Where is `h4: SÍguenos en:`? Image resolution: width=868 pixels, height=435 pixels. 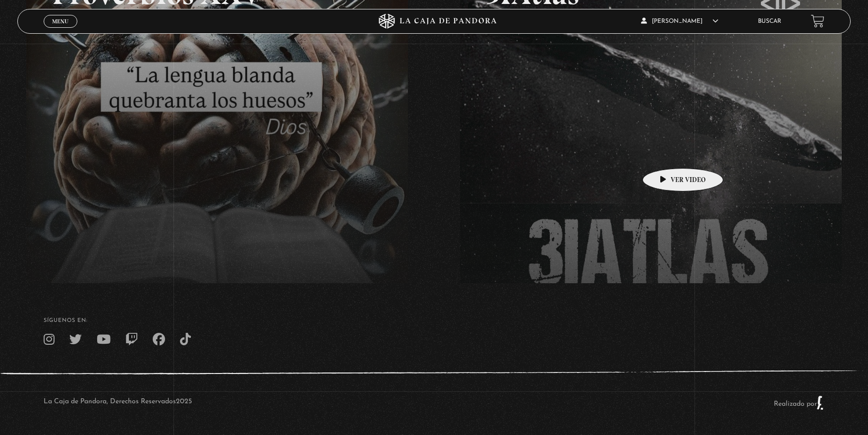
h4: SÍguenos en: is located at coordinates (434, 321).